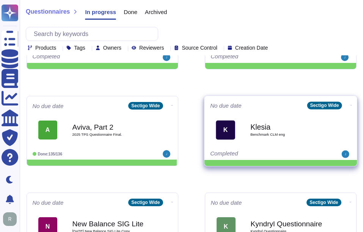  What do you see at coordinates (48, 12) in the screenshot?
I see `span: Questionnaires` at bounding box center [48, 12].